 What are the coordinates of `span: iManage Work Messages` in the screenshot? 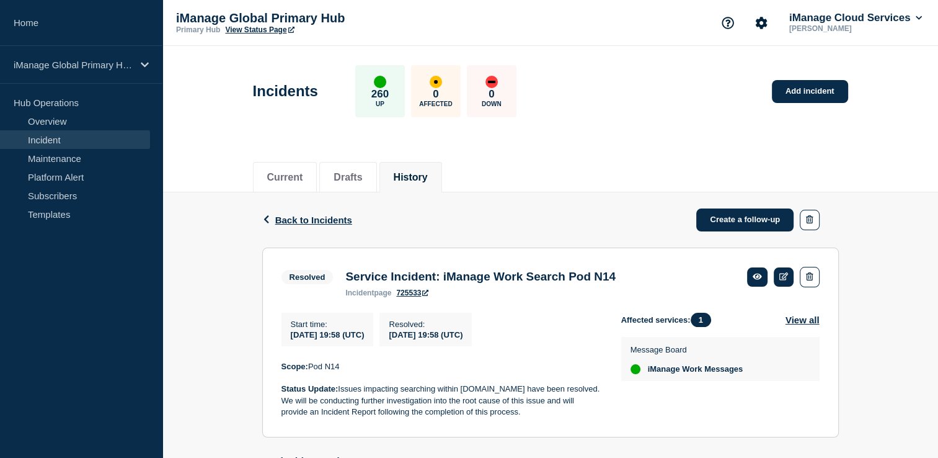 It's located at (696, 369).